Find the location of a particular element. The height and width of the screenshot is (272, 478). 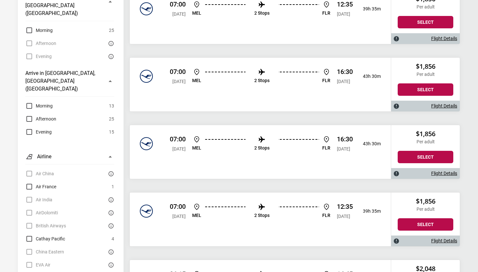

button: Airline is located at coordinates (70, 156).